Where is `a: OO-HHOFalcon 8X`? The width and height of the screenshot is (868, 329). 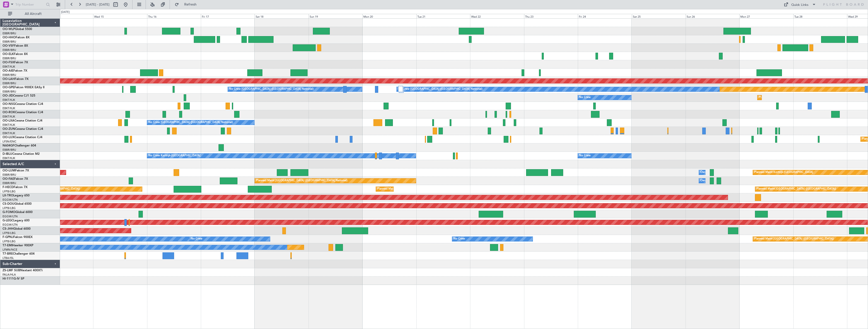
a: OO-HHOFalcon 8X is located at coordinates (16, 38).